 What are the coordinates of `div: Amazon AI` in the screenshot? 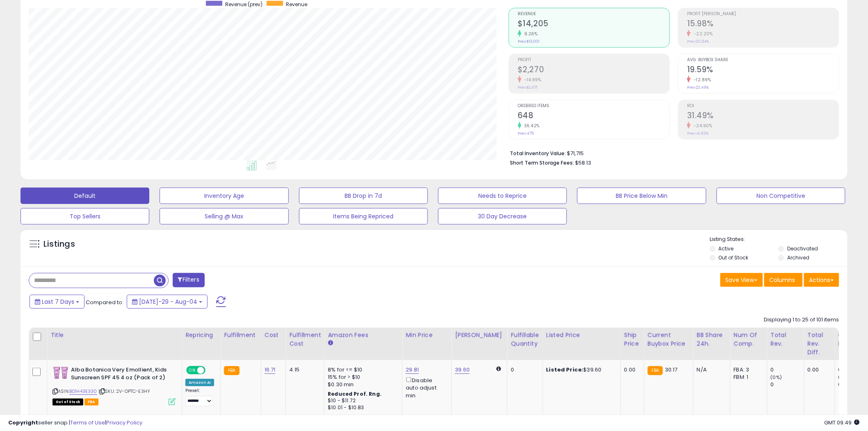 It's located at (199, 383).